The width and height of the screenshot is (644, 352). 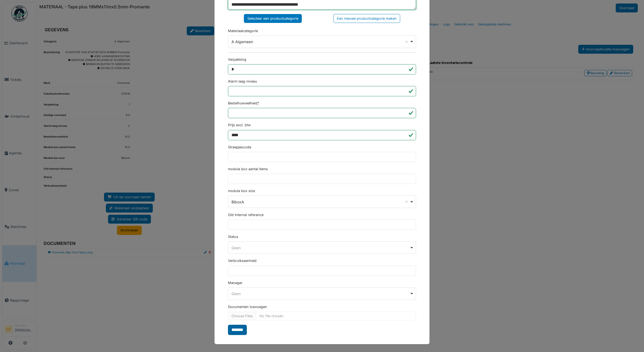 I want to click on label: Alarm laag niveau, so click(x=243, y=81).